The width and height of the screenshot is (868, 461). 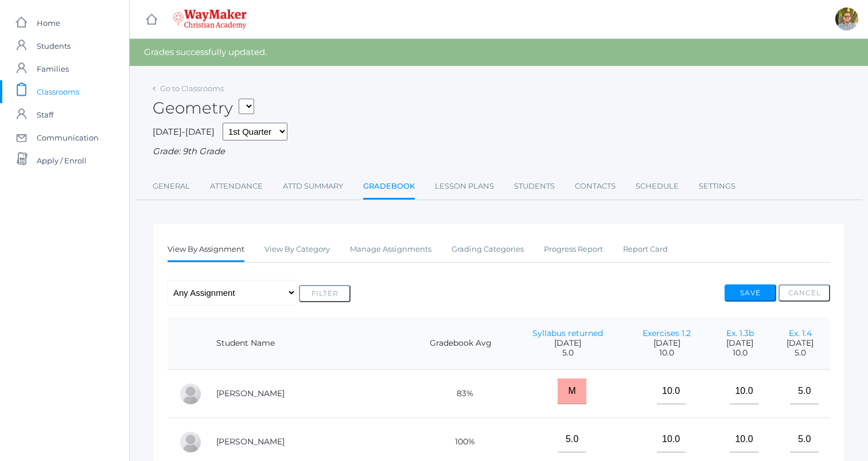 What do you see at coordinates (62, 161) in the screenshot?
I see `span: Apply / Enroll` at bounding box center [62, 161].